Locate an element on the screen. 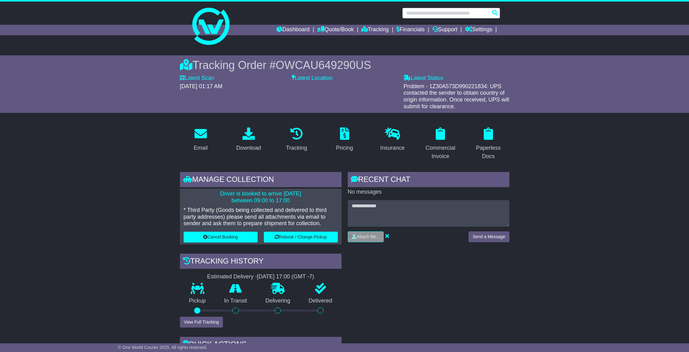 This screenshot has height=352, width=689. label: Latest Scan is located at coordinates (197, 78).